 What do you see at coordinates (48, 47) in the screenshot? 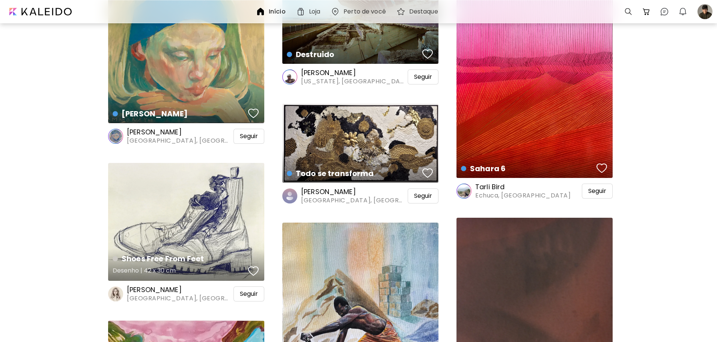
I see `div: Domínio` at bounding box center [48, 47].